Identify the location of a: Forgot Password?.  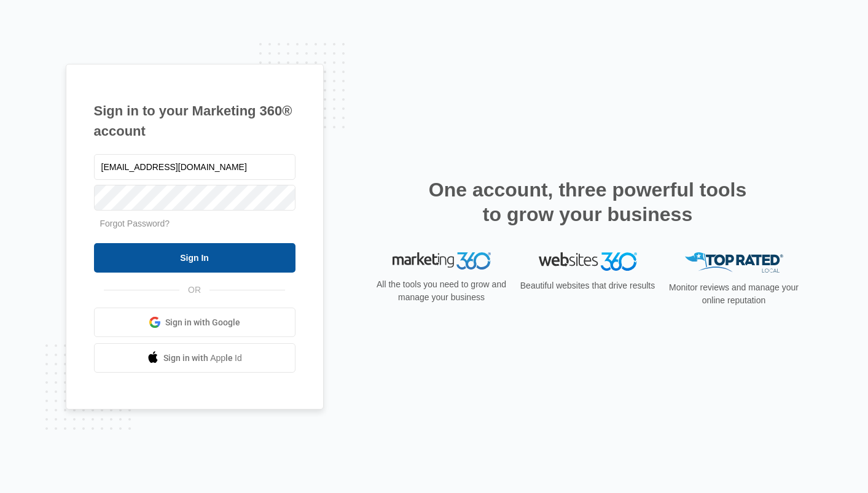
(135, 223).